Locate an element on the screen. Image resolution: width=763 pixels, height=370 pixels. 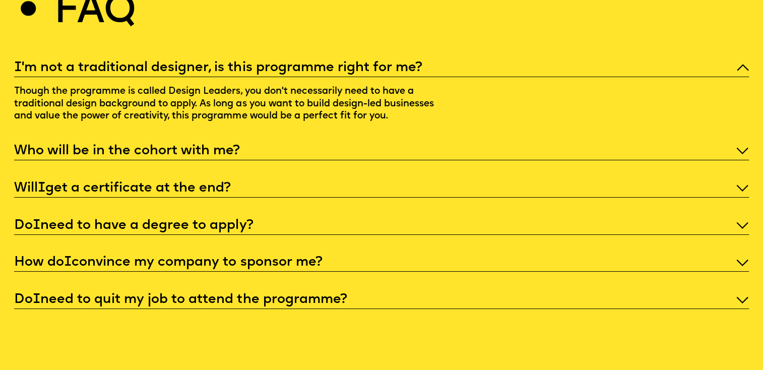
p: Though the programme is called Design Leaders, you don't necessarily need to have a traditional d... is located at coordinates (228, 100).